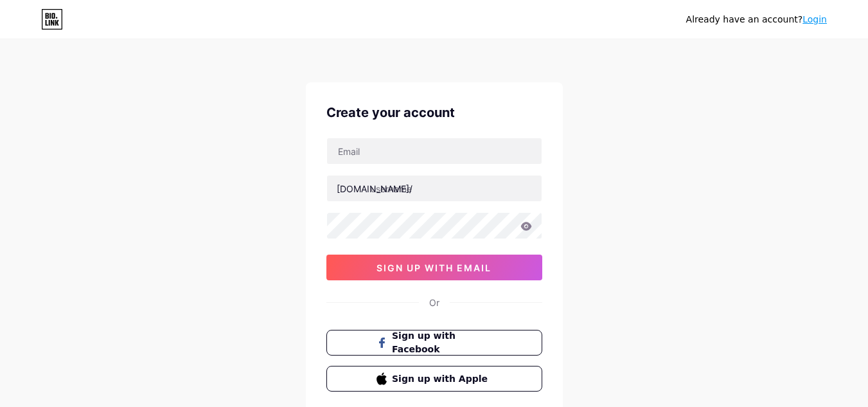 This screenshot has width=868, height=407. I want to click on span: sign up with email, so click(434, 267).